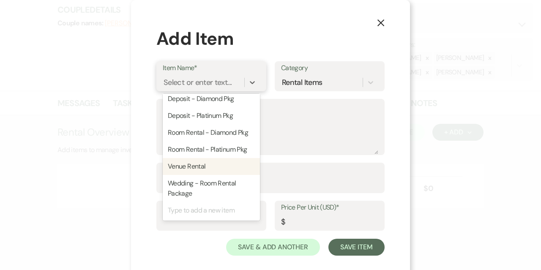  What do you see at coordinates (271, 170) in the screenshot?
I see `label: Quantity*` at bounding box center [271, 170].